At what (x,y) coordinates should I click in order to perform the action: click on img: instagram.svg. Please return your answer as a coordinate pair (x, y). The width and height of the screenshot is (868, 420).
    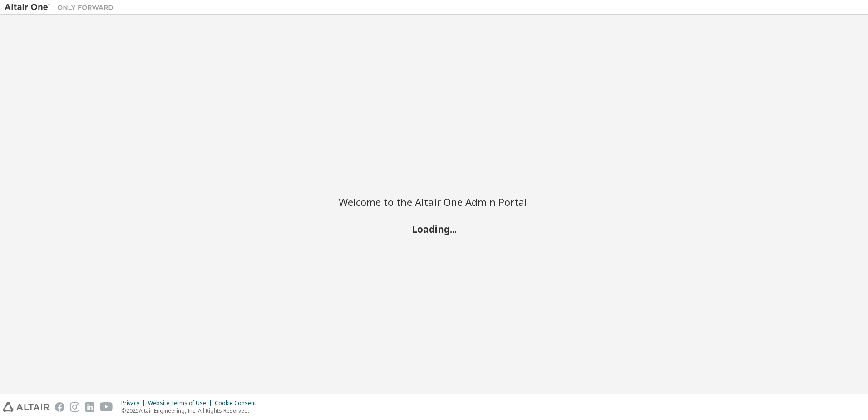
    Looking at the image, I should click on (74, 407).